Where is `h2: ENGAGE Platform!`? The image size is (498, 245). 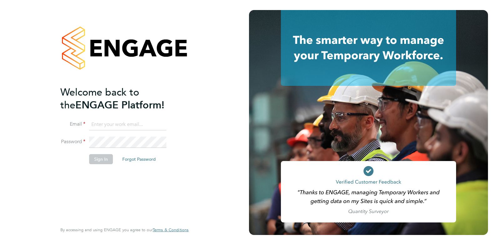 h2: ENGAGE Platform! is located at coordinates (121, 99).